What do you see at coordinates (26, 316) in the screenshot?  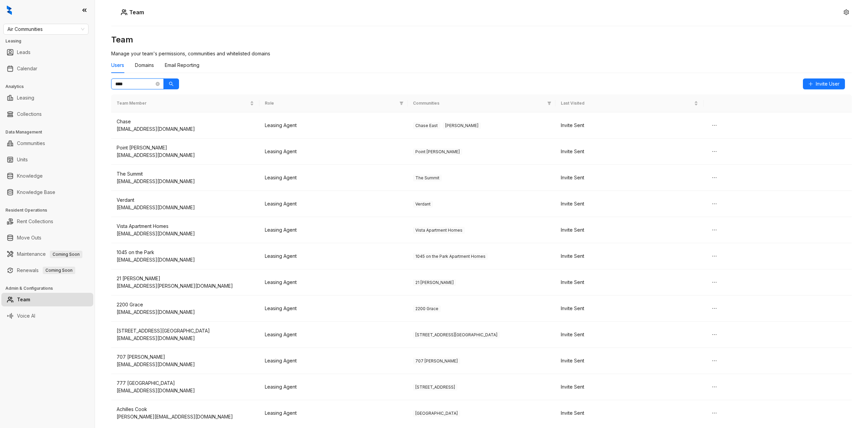 I see `a: Voice AI` at bounding box center [26, 316].